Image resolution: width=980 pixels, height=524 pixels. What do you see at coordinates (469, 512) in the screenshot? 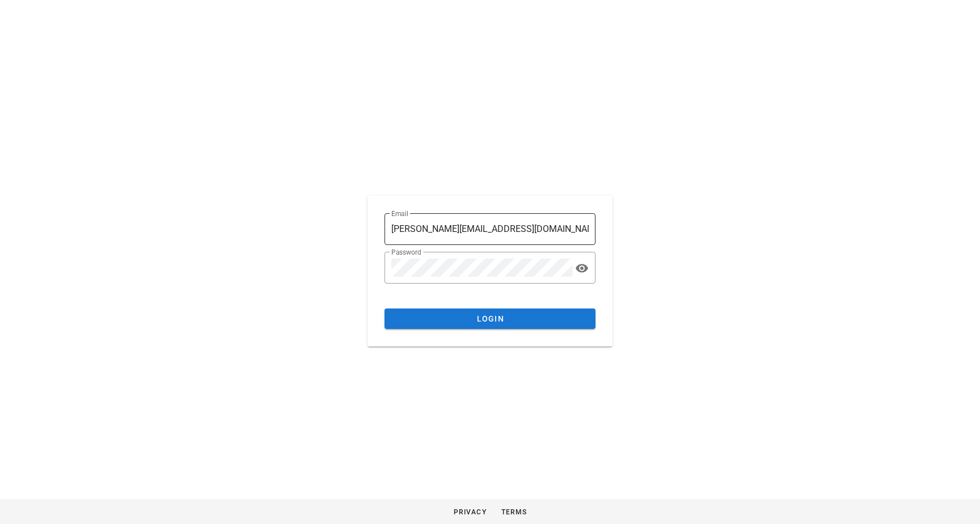
I see `a: Privacy` at bounding box center [469, 512].